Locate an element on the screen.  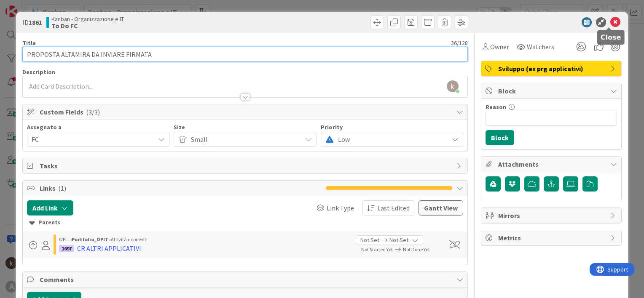
span: ( 1 ) is located at coordinates (62, 188).